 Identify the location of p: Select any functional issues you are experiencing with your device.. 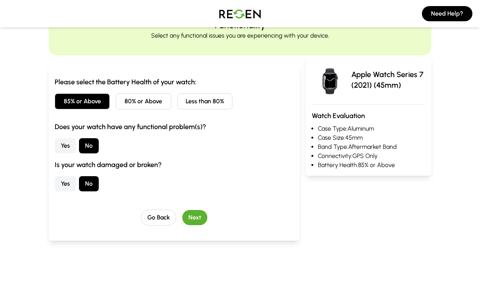
(240, 36).